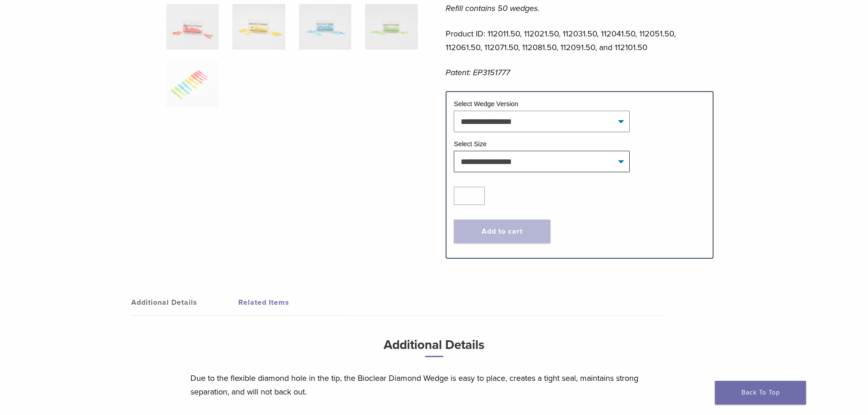  I want to click on em: Refill contains 50 wedges., so click(492, 8).